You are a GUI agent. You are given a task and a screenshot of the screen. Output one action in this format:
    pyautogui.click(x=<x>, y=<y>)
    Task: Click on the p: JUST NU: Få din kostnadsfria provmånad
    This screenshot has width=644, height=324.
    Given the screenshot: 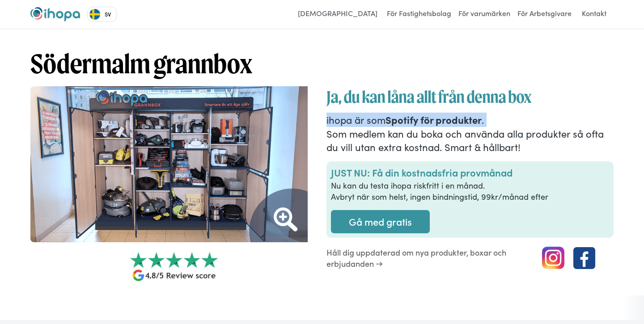 What is the action you would take?
    pyautogui.click(x=469, y=172)
    